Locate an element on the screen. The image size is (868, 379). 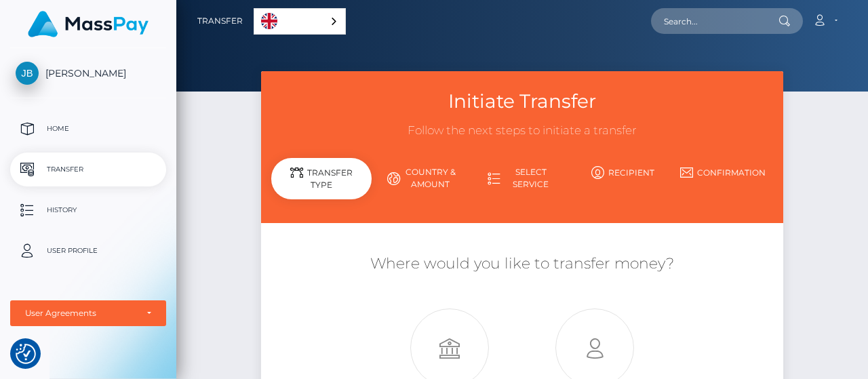
p: Transfer is located at coordinates (88, 170).